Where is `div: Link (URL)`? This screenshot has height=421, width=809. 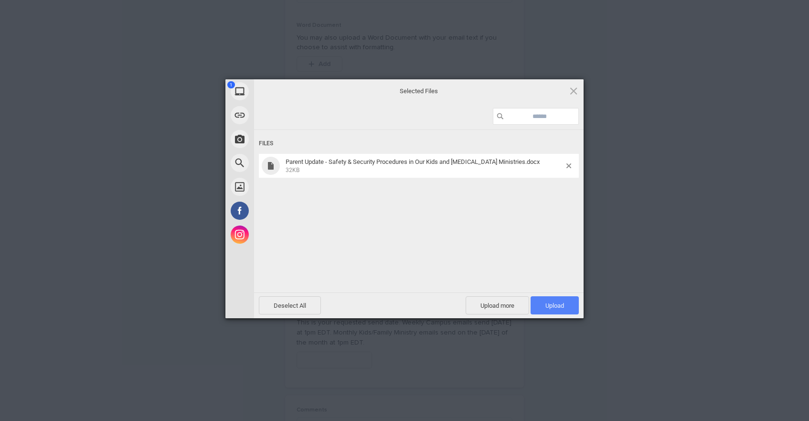 div: Link (URL) is located at coordinates (283, 115).